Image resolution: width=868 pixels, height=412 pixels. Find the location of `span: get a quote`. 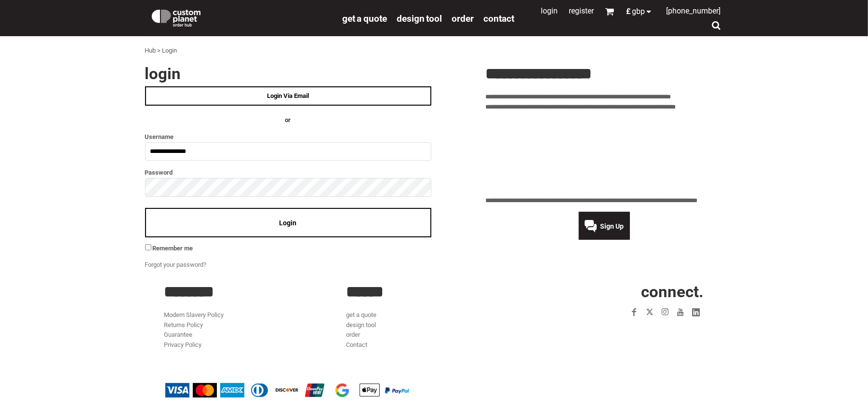

span: get a quote is located at coordinates (365, 18).